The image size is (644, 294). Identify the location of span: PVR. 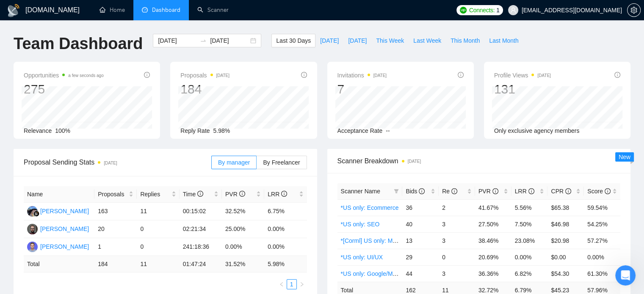
(488, 192).